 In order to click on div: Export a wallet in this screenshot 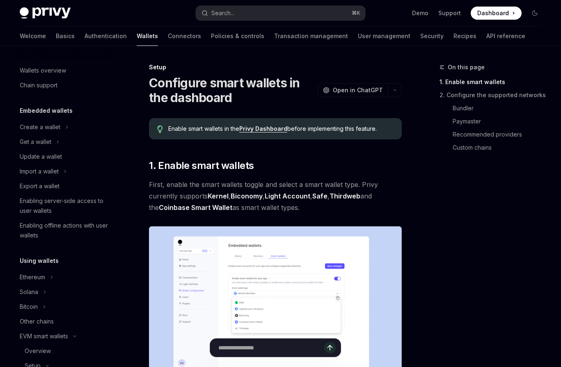, I will do `click(39, 186)`.